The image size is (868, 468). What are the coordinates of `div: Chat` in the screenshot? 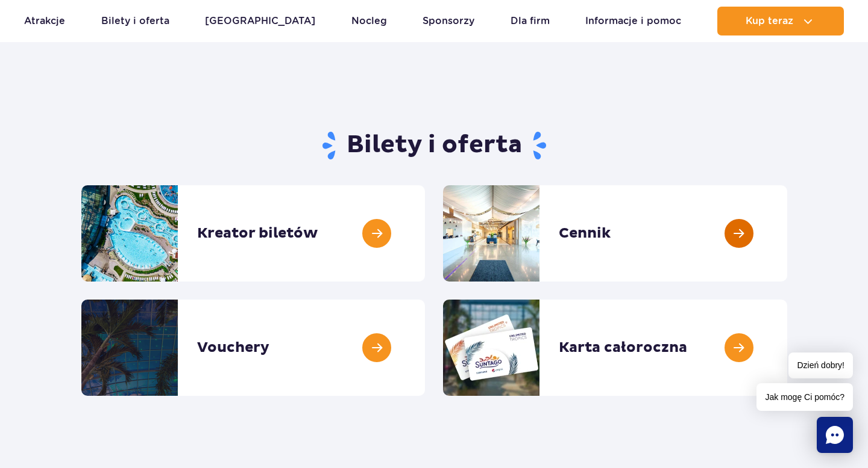 It's located at (835, 435).